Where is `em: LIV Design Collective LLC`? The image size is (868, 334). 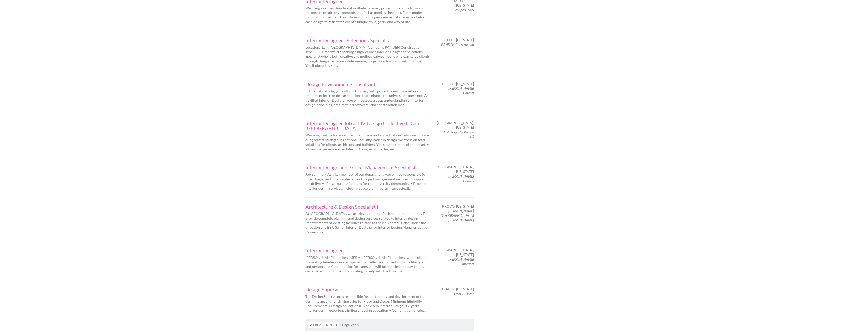 em: LIV Design Collective LLC is located at coordinates (458, 134).